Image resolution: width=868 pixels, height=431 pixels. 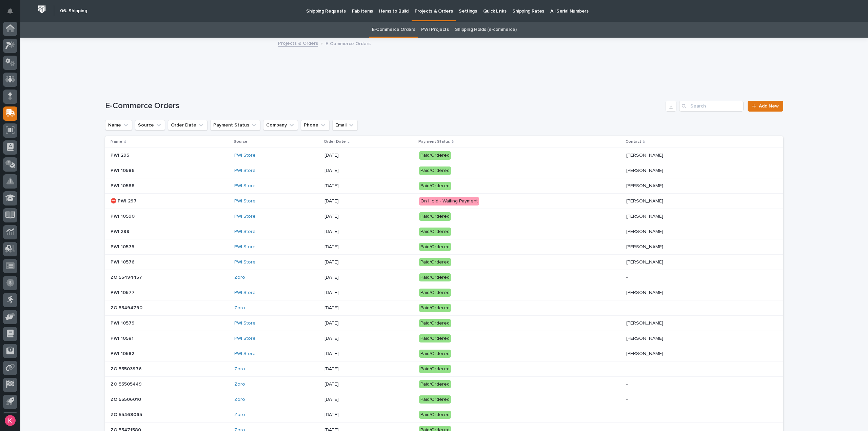 I want to click on p: PWI 10579, so click(x=169, y=323).